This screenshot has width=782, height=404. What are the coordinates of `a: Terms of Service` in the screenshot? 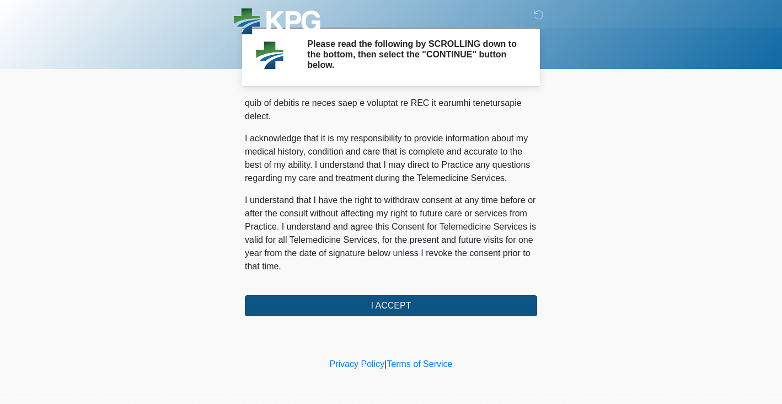 It's located at (419, 363).